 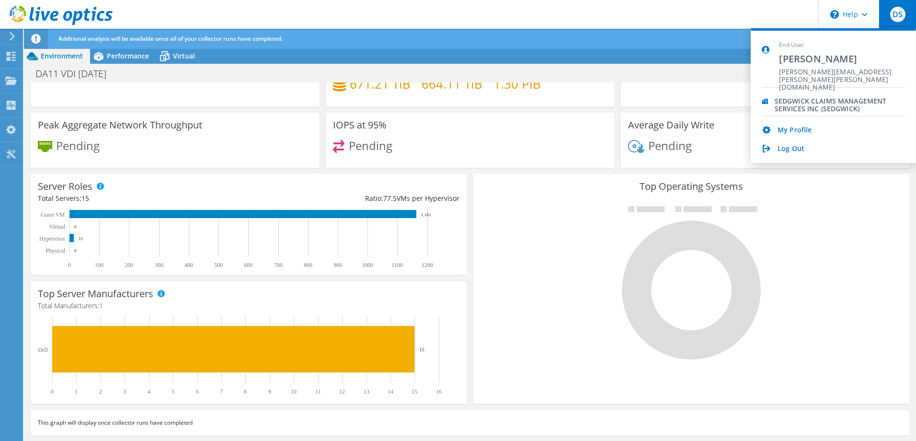 What do you see at coordinates (143, 198) in the screenshot?
I see `div: Total Servers:` at bounding box center [143, 198].